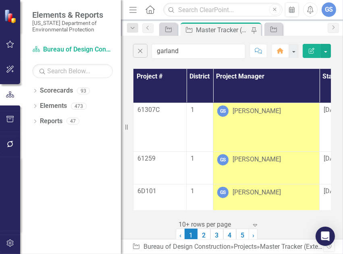 This screenshot has height=254, width=343. I want to click on input: Search Below..., so click(73, 71).